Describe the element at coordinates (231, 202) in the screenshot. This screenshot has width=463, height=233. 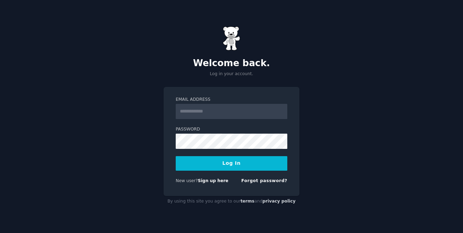
I see `div: By using this site you agree to our and` at that location.